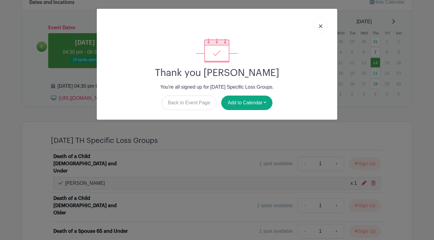 Image resolution: width=434 pixels, height=240 pixels. Describe the element at coordinates (189, 103) in the screenshot. I see `a: Back to Event Page` at that location.